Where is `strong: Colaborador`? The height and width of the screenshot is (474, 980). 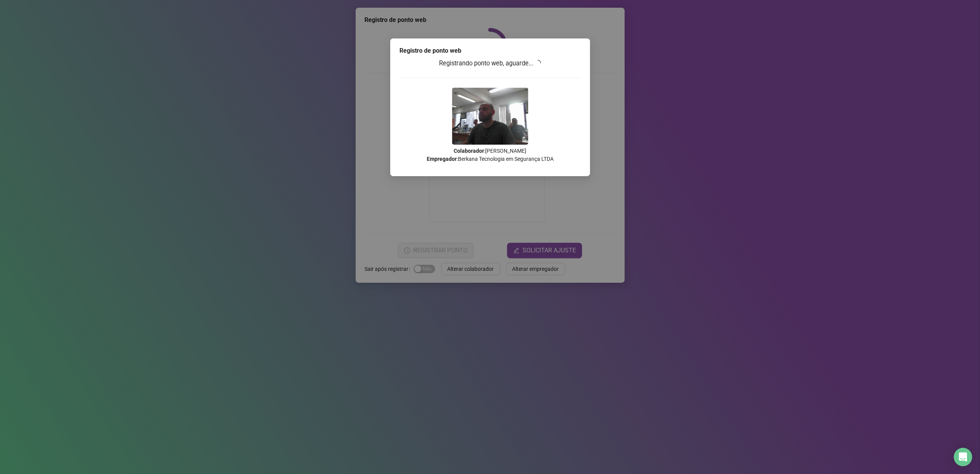
strong: Colaborador is located at coordinates (468, 151).